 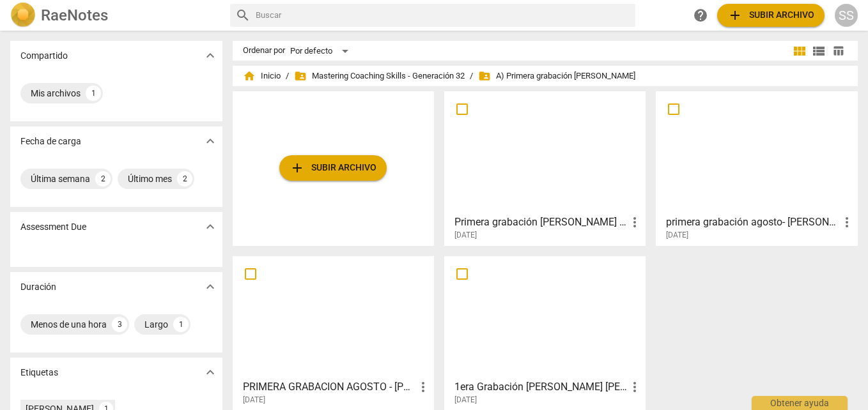 What do you see at coordinates (53, 227) in the screenshot?
I see `p: Assessment Due` at bounding box center [53, 227].